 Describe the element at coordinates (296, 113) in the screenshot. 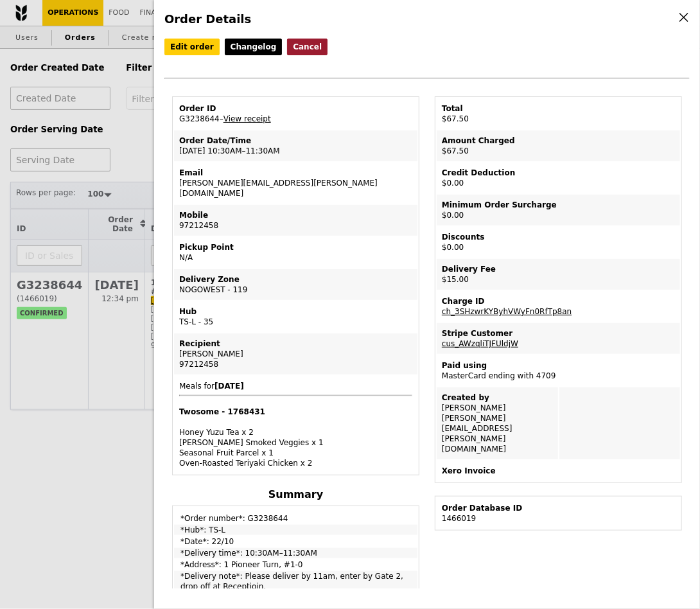

I see `td: G3238644` at that location.